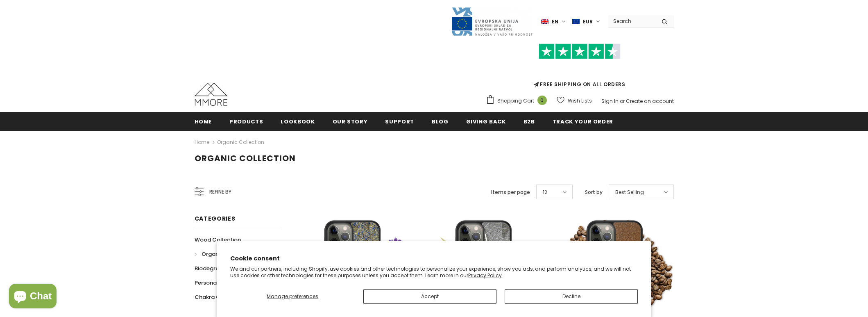  Describe the element at coordinates (622, 101) in the screenshot. I see `span: or` at that location.